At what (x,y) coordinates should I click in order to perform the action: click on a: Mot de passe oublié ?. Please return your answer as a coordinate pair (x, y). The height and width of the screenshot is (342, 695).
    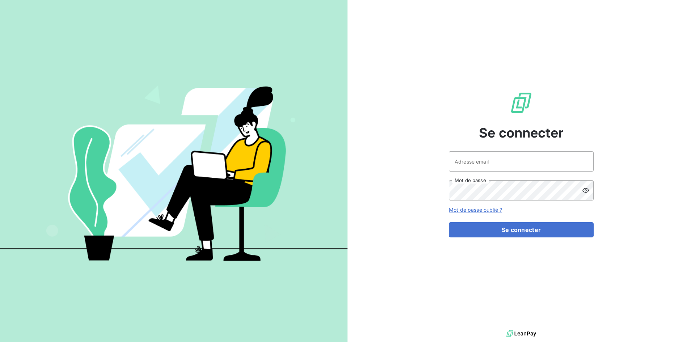
    Looking at the image, I should click on (476, 210).